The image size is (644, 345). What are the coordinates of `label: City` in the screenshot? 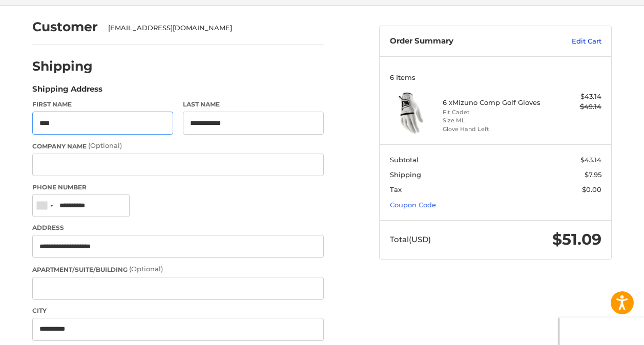 It's located at (178, 311).